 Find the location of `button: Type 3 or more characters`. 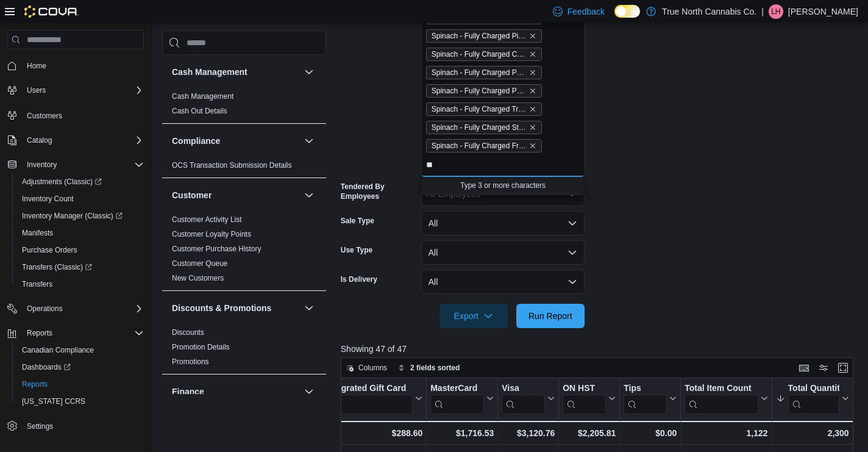

button: Type 3 or more characters is located at coordinates (503, 185).